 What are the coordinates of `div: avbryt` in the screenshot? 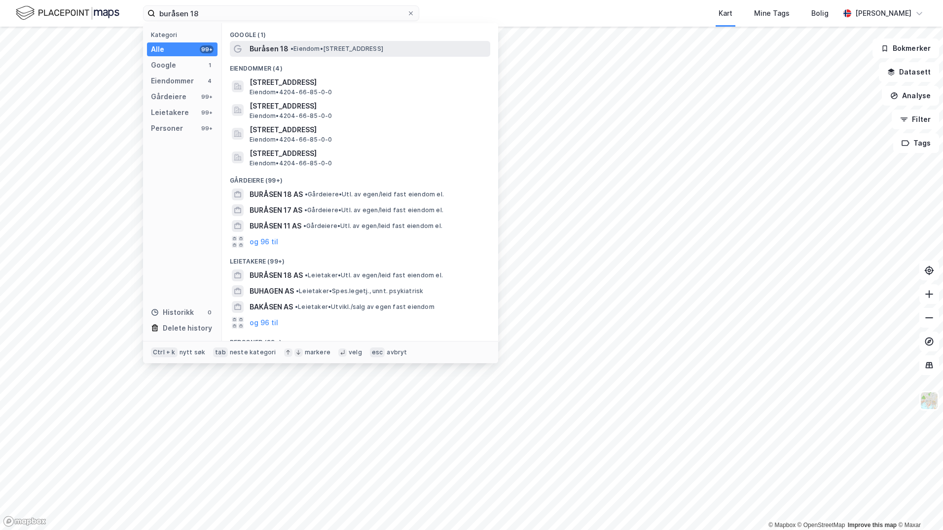 It's located at (397, 352).